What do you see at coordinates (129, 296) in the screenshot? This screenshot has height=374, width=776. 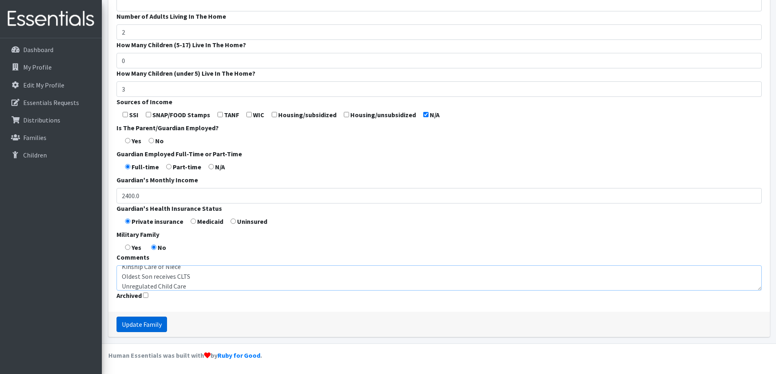 I see `label: Archived` at bounding box center [129, 296].